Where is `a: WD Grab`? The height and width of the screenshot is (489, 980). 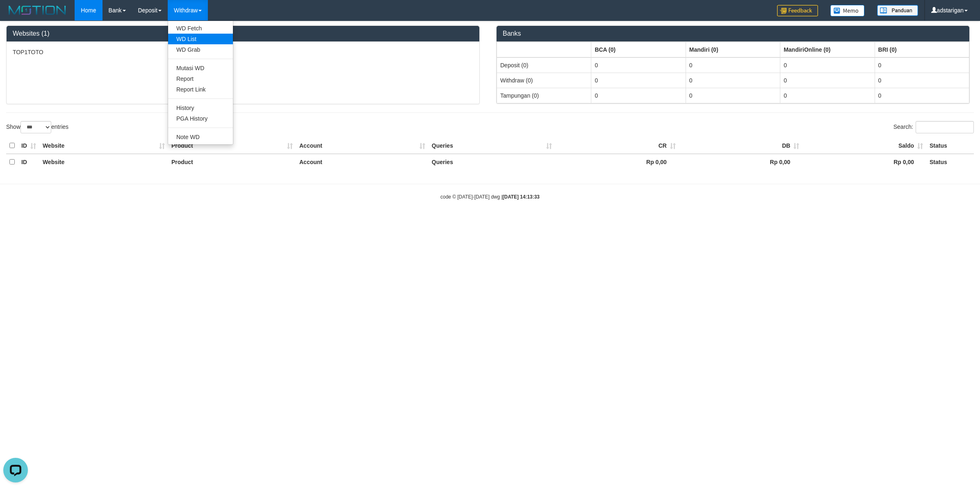
a: WD Grab is located at coordinates (201, 50).